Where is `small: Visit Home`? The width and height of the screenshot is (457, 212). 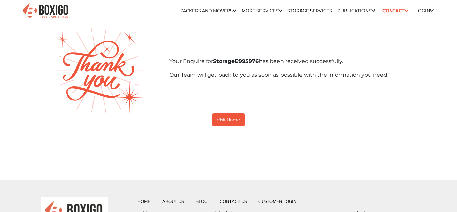
small: Visit Home is located at coordinates (228, 120).